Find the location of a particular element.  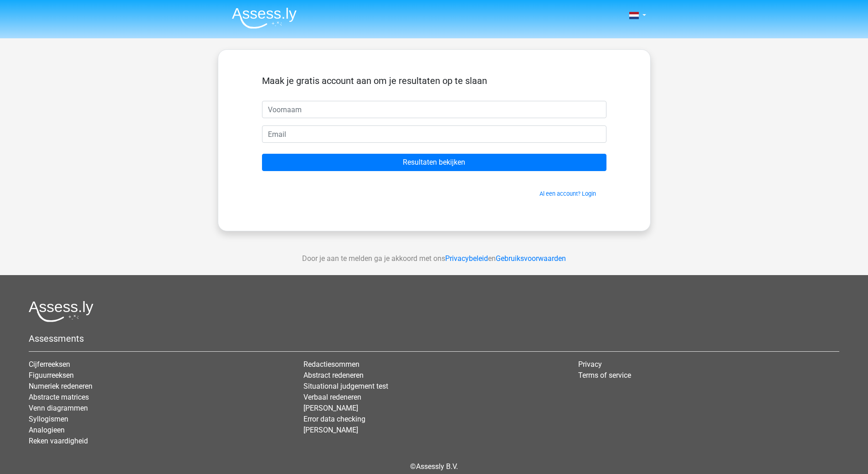

input: Resultaten bekijken is located at coordinates (435, 162).